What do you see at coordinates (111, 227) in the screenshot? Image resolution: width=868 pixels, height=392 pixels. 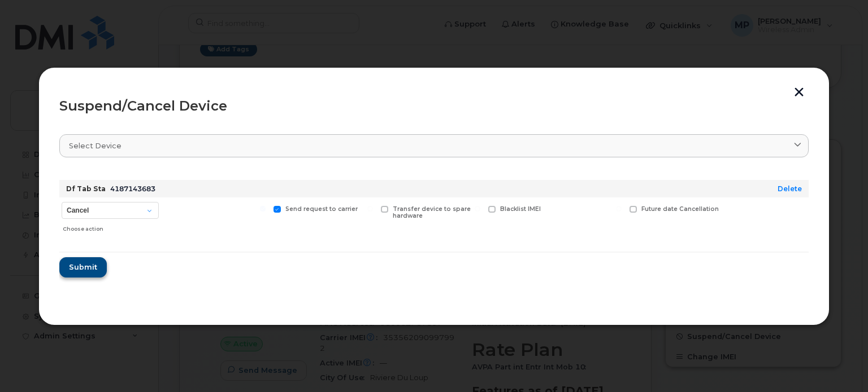 I see `div: Choose action` at bounding box center [111, 227].